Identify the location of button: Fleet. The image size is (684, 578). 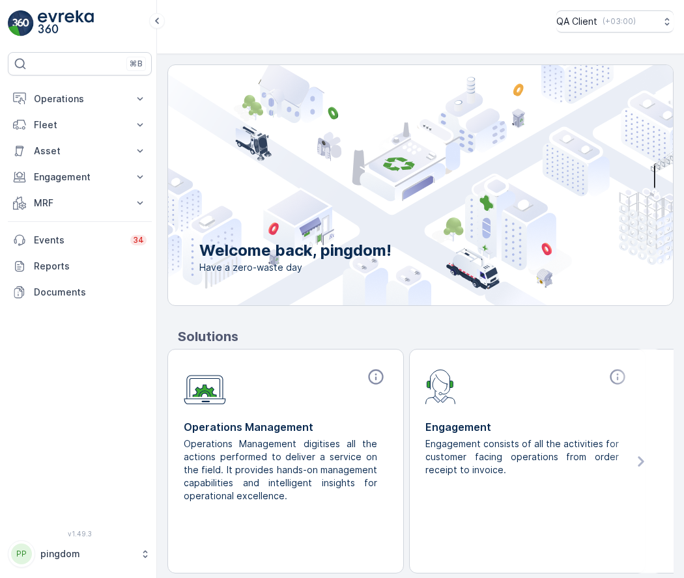
(79, 125).